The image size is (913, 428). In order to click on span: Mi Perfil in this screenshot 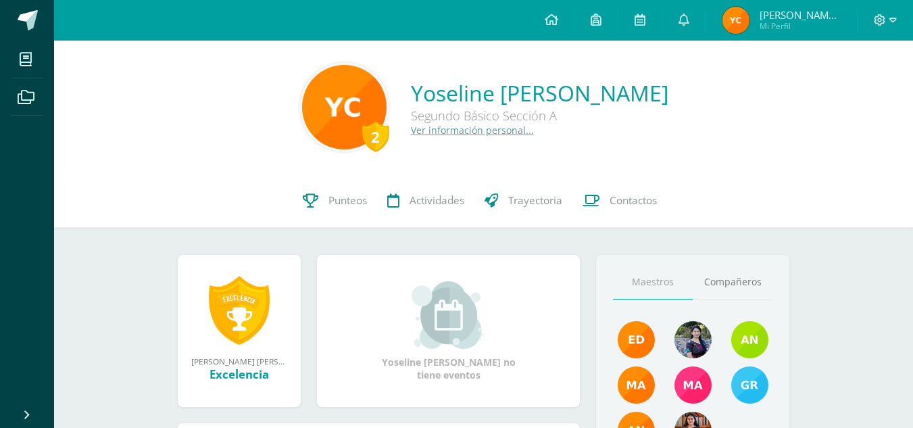, I will do `click(800, 26)`.